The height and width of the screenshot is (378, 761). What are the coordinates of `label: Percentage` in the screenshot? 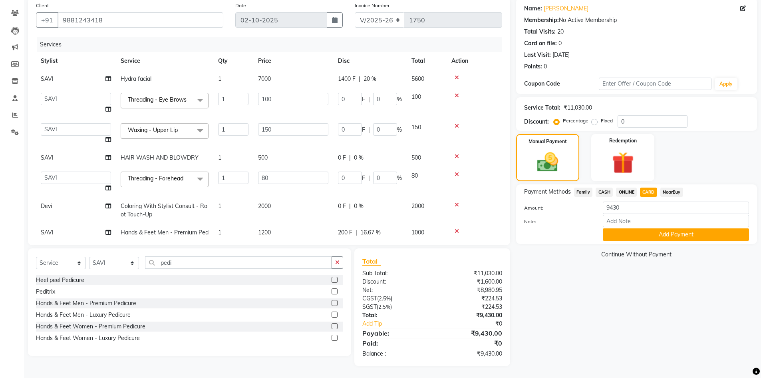 It's located at (576, 121).